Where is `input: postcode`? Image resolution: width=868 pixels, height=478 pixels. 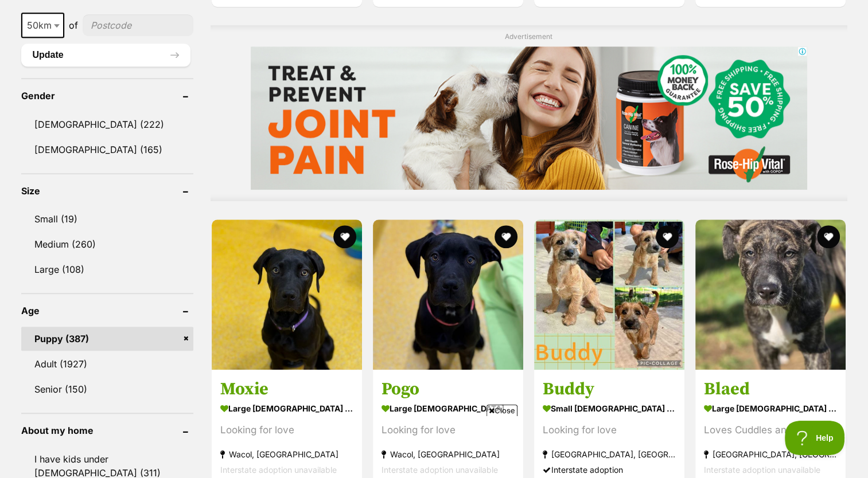 input: postcode is located at coordinates (138, 25).